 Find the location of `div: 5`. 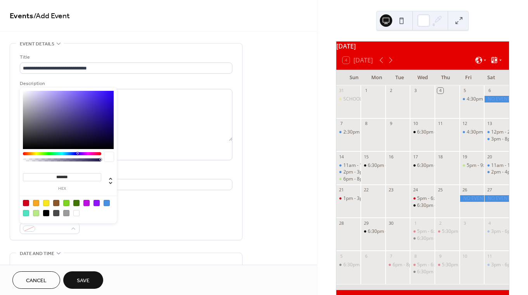

div: 5 is located at coordinates (464, 90).